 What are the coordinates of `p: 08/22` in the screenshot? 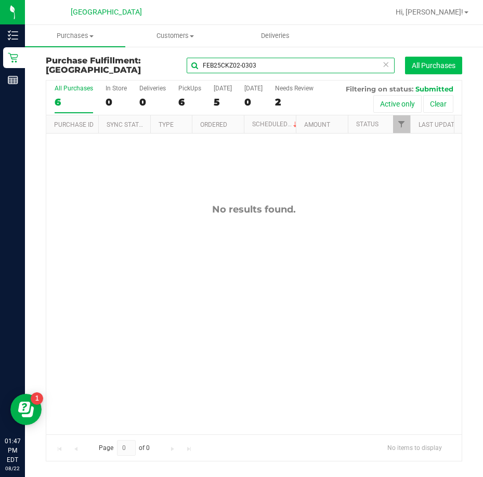 It's located at (12, 469).